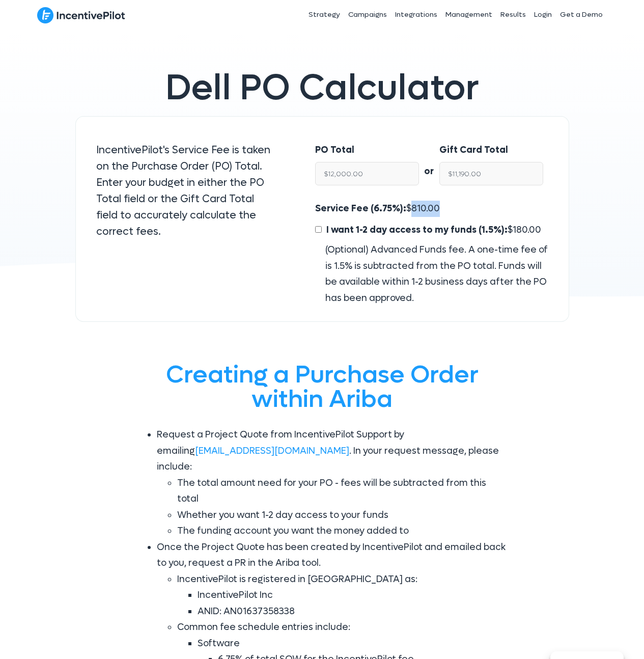  I want to click on a: Login, so click(543, 15).